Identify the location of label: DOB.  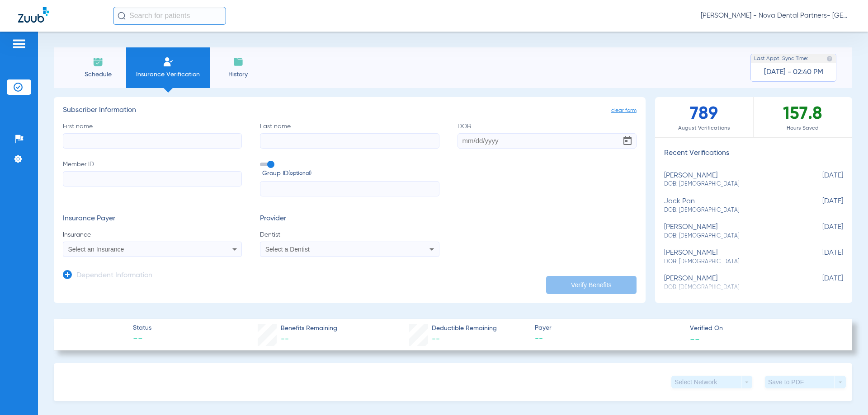
(547, 135).